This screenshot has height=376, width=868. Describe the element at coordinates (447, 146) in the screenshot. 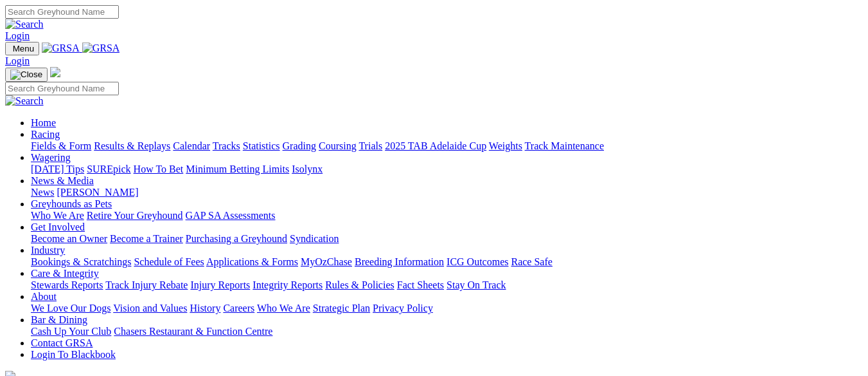

I see `div: Racing` at that location.